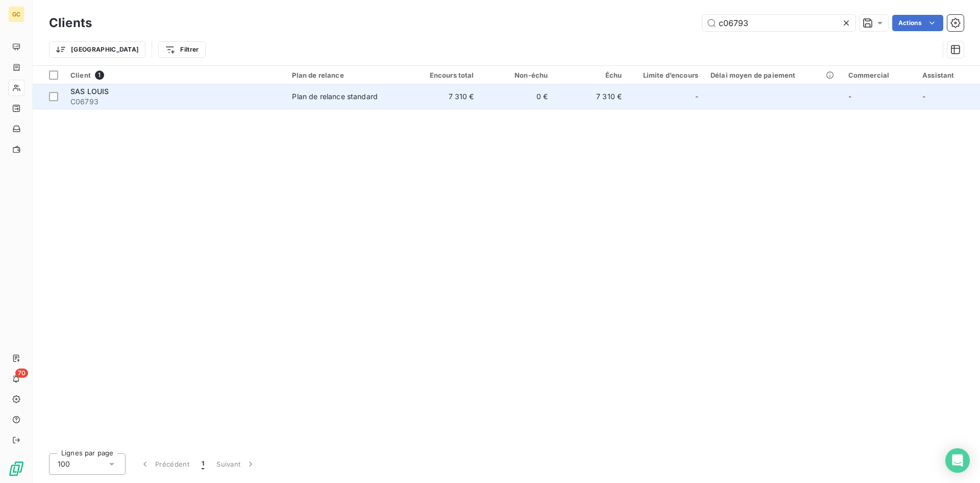 The image size is (980, 483). What do you see at coordinates (164, 463) in the screenshot?
I see `button: Précédent` at bounding box center [164, 463].